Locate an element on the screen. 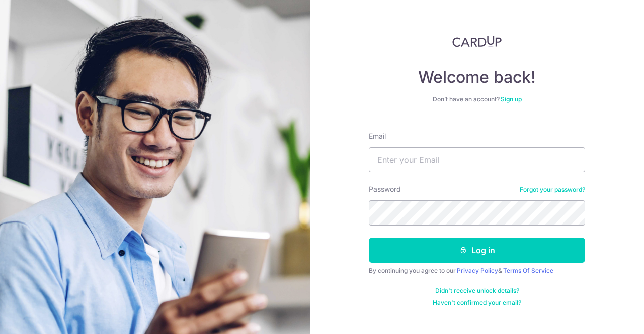 This screenshot has height=334, width=644. a: Privacy Policy is located at coordinates (478, 271).